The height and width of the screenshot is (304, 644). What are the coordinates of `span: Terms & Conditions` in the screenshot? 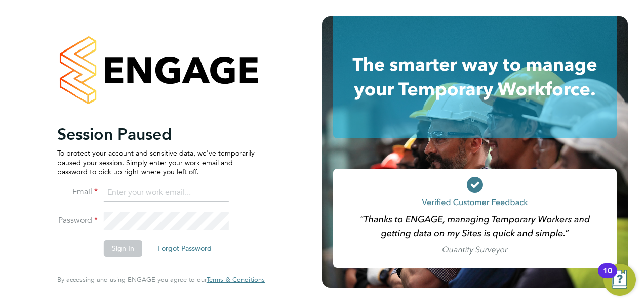 It's located at (236, 279).